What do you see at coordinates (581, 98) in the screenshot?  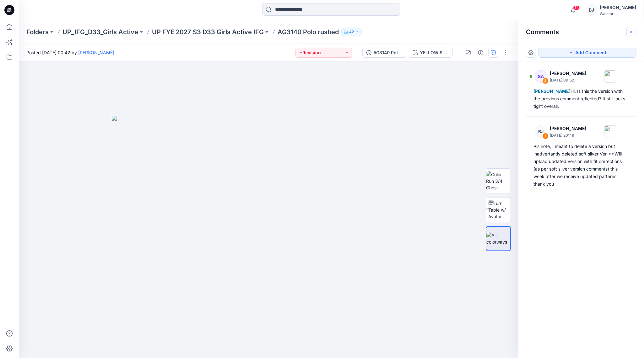 I see `div: Hi, Is this the version with the previous comment reflected? It still looks tight overall.` at bounding box center [581, 98].